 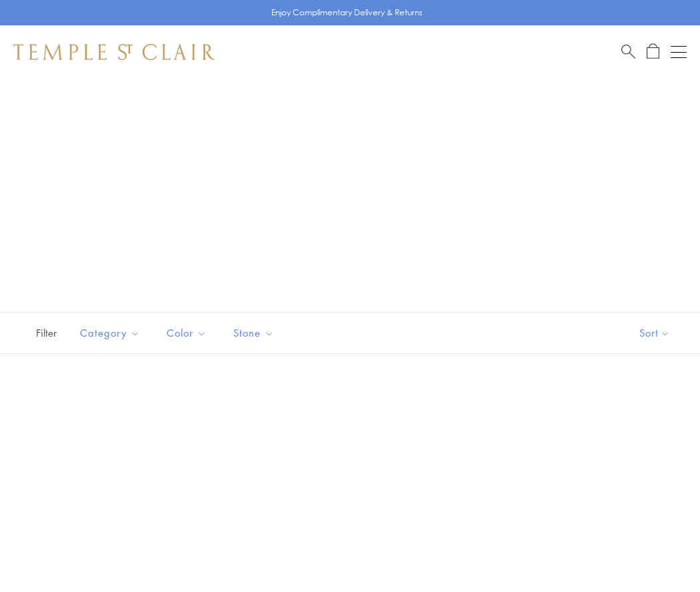 I want to click on a: Search, so click(x=628, y=52).